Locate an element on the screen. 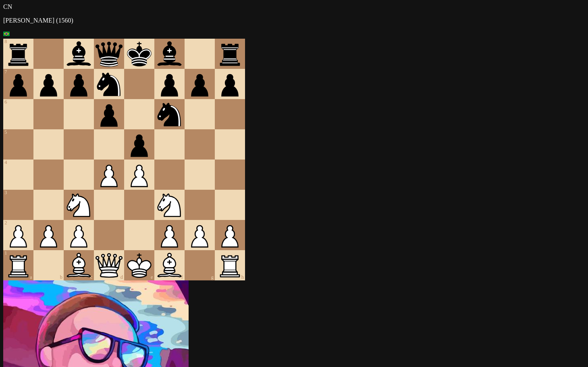 This screenshot has width=588, height=367. div: 6 is located at coordinates (18, 102).